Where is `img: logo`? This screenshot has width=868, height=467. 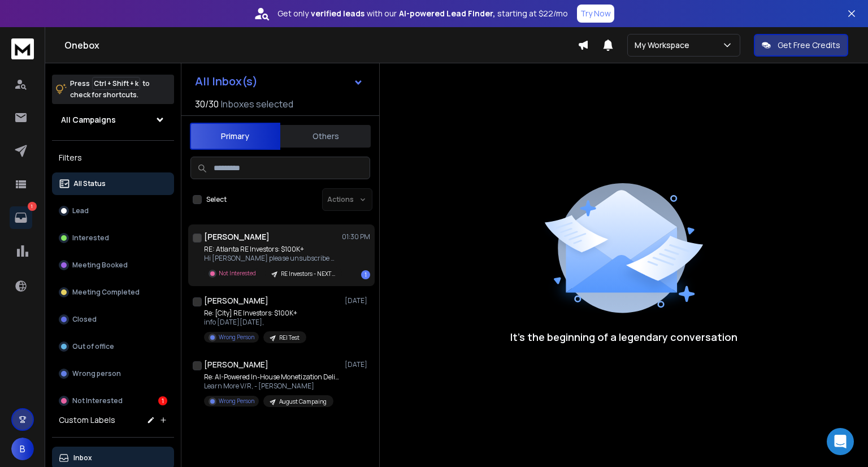 img: logo is located at coordinates (22, 49).